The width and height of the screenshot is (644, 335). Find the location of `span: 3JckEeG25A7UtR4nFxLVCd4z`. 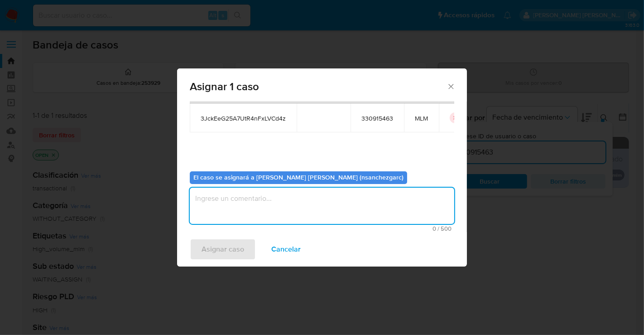

span: 3JckEeG25A7UtR4nFxLVCd4z is located at coordinates (243, 118).